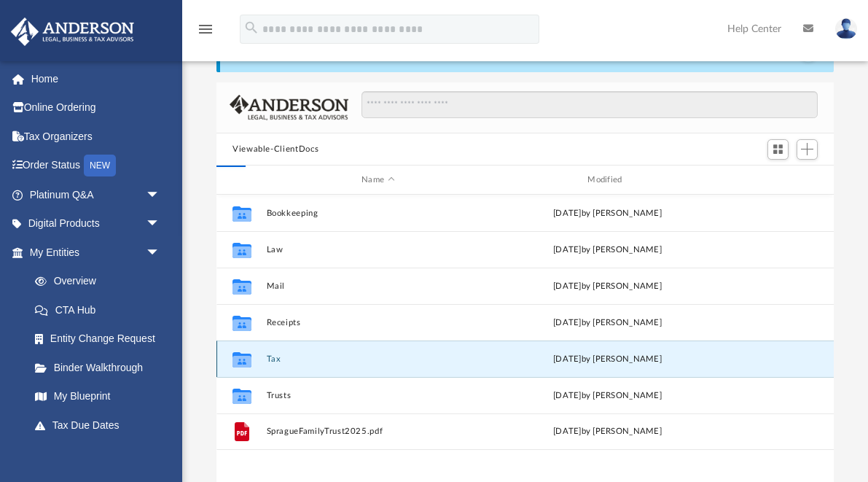 This screenshot has width=868, height=482. What do you see at coordinates (96, 252) in the screenshot?
I see `a: My Entitiesarrow_drop_down` at bounding box center [96, 252].